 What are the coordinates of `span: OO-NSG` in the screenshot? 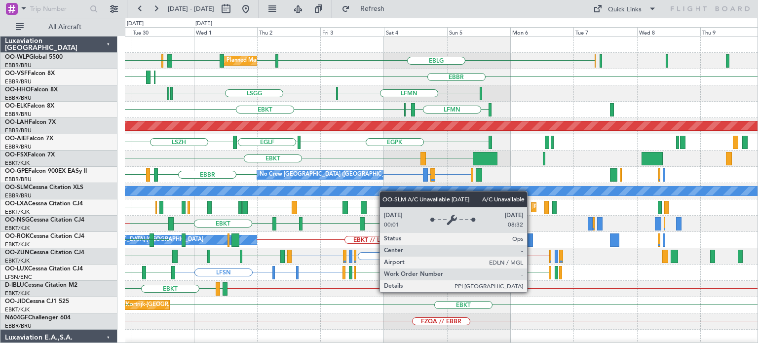 It's located at (17, 220).